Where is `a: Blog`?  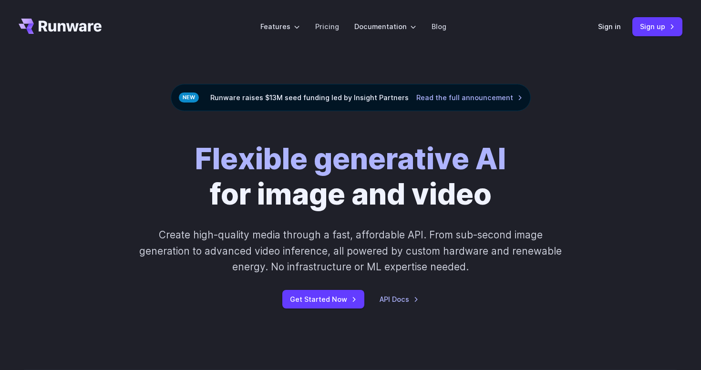
a: Blog is located at coordinates (439, 26).